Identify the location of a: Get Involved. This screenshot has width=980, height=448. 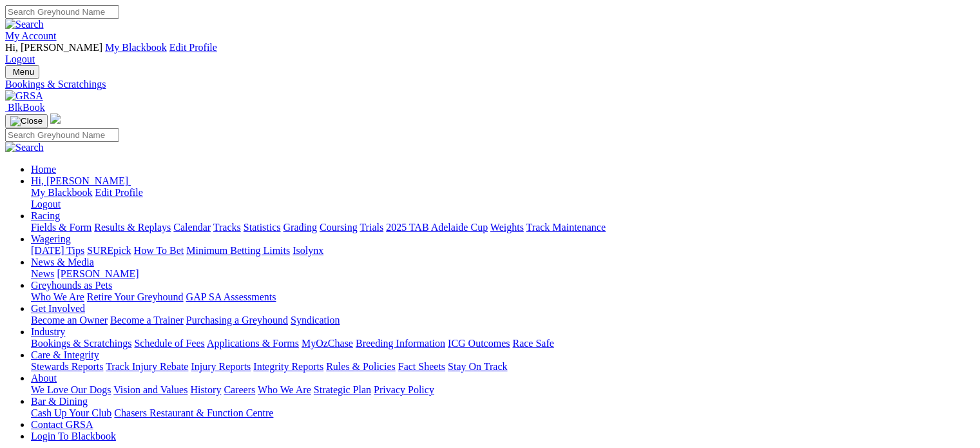
(58, 308).